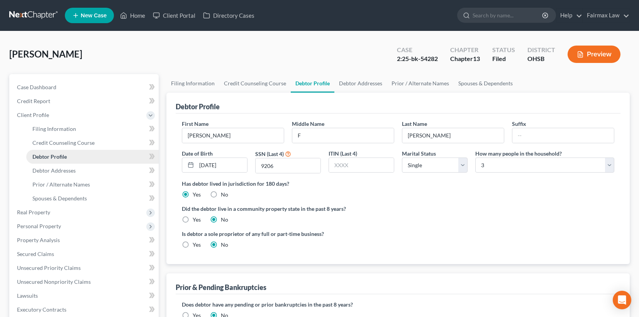 The image size is (639, 317). I want to click on a: Home, so click(132, 15).